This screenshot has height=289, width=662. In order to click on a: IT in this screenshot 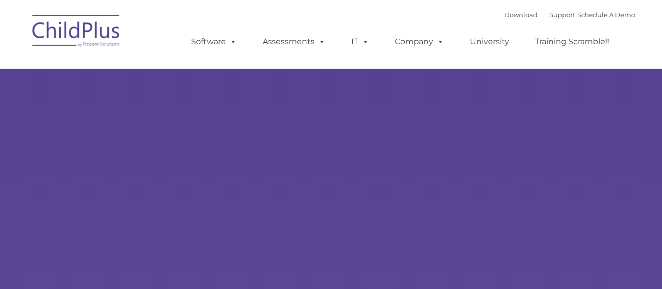, I will do `click(360, 42)`.